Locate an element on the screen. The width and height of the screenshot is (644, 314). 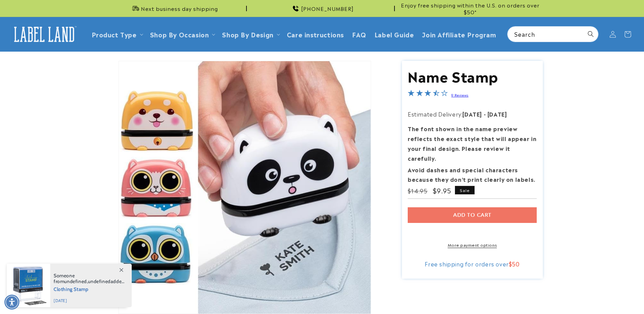
a: Label Land is located at coordinates (44, 34).